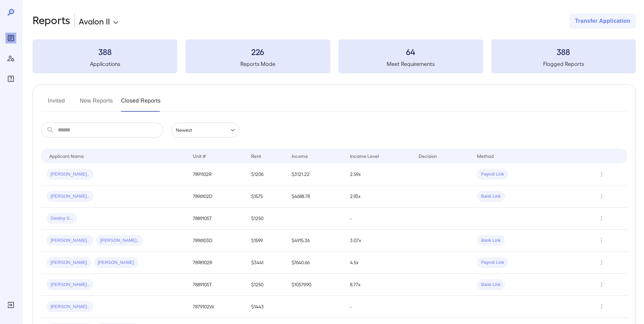 The height and width of the screenshot is (324, 644). Describe the element at coordinates (11, 38) in the screenshot. I see `div: Reports` at that location.